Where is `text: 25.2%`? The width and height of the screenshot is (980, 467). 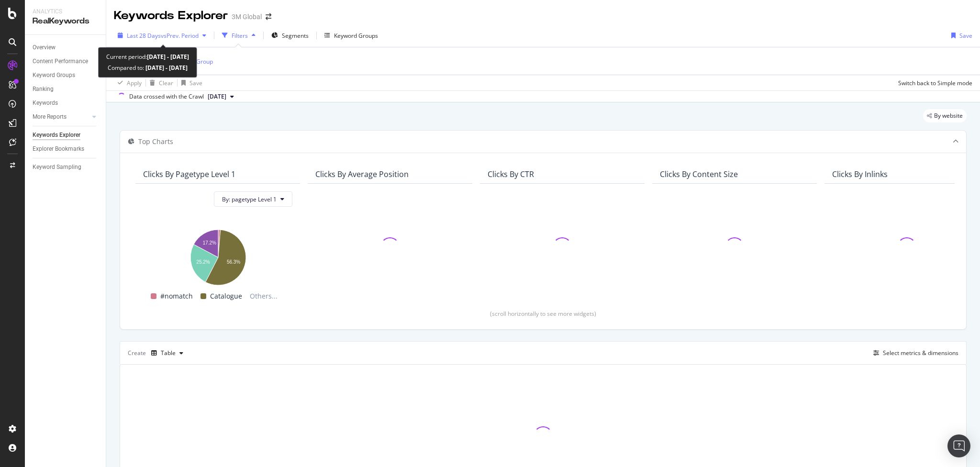
text: 25.2% is located at coordinates (202, 263).